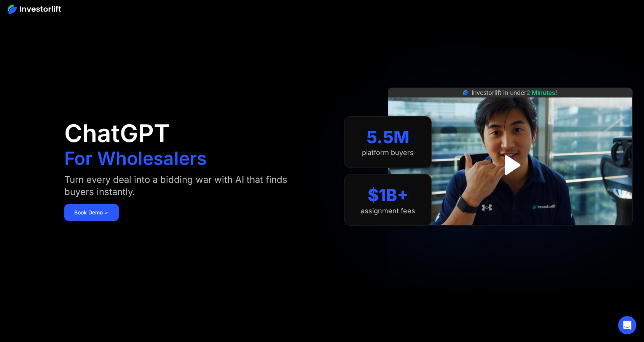  Describe the element at coordinates (510, 165) in the screenshot. I see `a: open lightbox` at that location.